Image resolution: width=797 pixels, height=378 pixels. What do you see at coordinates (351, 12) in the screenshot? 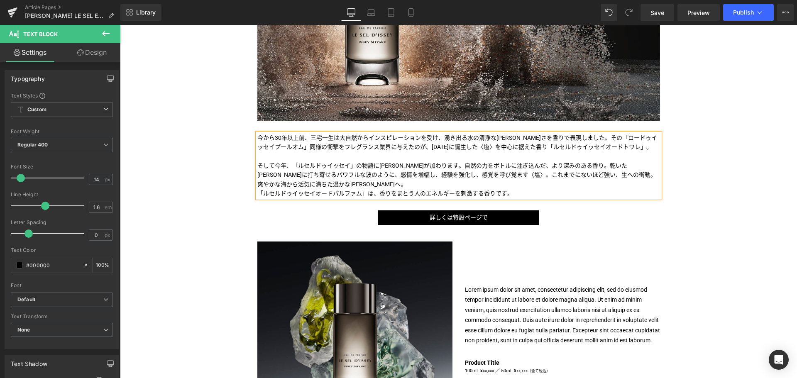
I see `a: Desktop` at bounding box center [351, 12].